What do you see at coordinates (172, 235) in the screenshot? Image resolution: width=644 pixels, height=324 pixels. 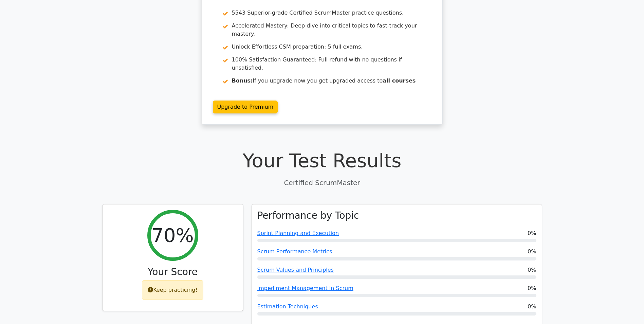 I see `h2: 70%` at bounding box center [172, 235].